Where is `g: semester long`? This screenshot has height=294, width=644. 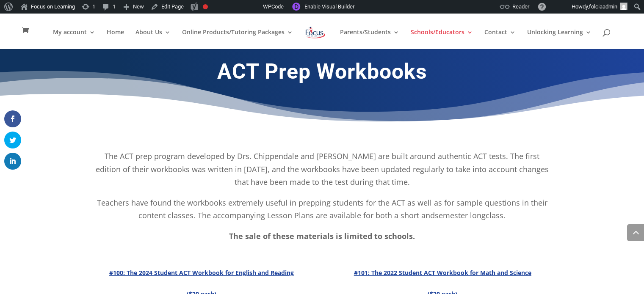 g: semester long is located at coordinates (460, 215).